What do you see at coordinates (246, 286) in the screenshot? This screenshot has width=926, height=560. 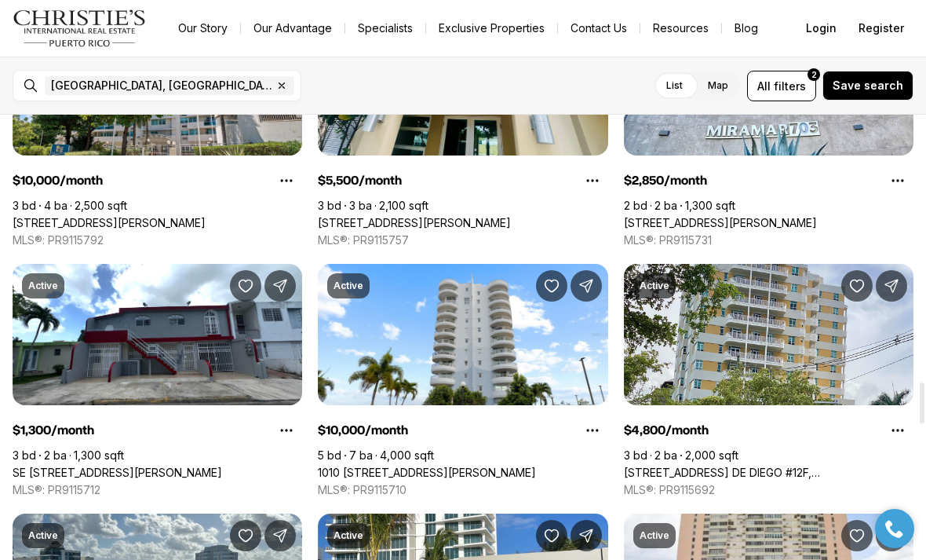 I see `button: Save Property: SE 981 1 St. REPARTO METROPOLITANO #APT #1` at bounding box center [246, 286].